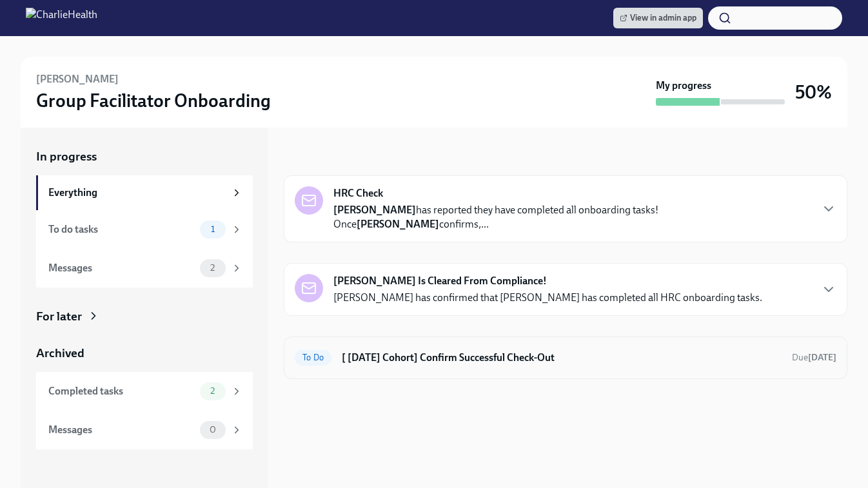 The height and width of the screenshot is (488, 868). Describe the element at coordinates (144, 230) in the screenshot. I see `a: To do tasks1` at that location.